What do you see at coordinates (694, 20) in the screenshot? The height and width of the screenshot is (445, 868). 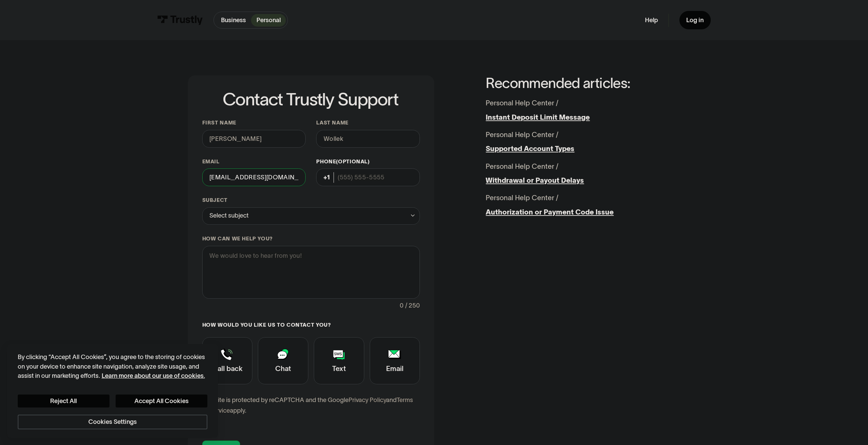 I see `div: Log in` at bounding box center [694, 20].